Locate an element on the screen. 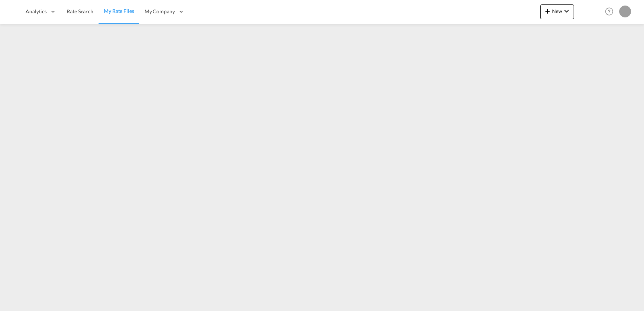  md-icon: icon-plus 400-fg is located at coordinates (548, 11).